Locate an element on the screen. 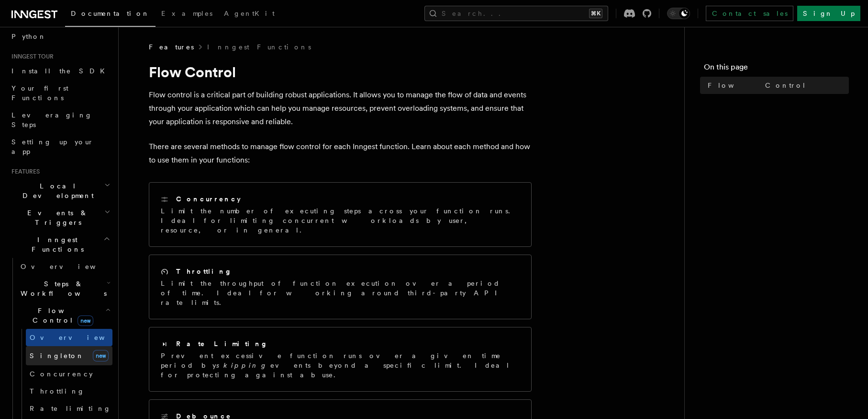  span: Events & Triggers is located at coordinates (56, 218).